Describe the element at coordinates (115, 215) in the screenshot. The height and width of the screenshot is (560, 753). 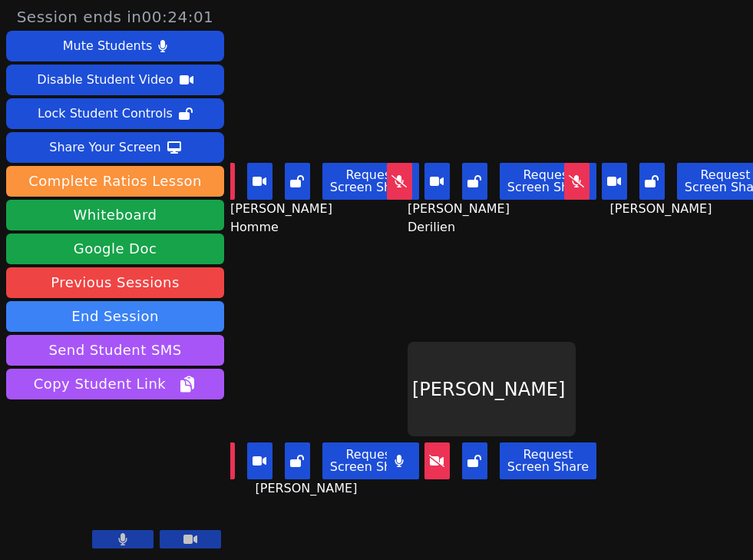
I see `button: Whiteboard` at that location.